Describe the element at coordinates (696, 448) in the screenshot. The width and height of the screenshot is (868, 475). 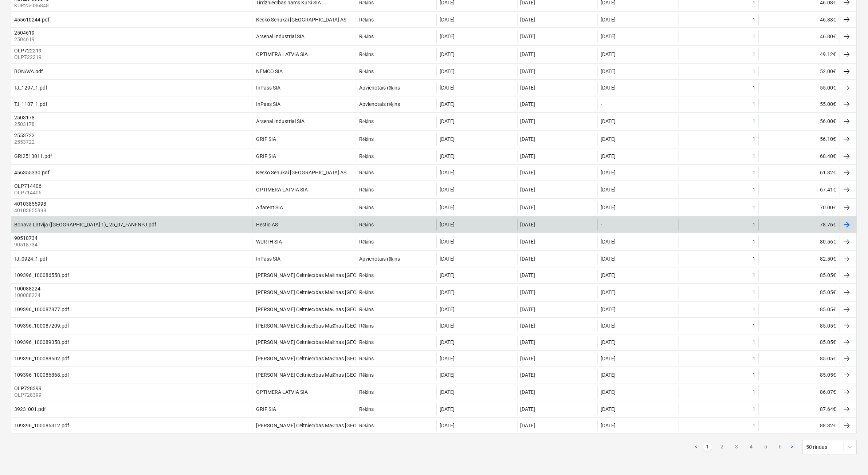
I see `a: Previous page` at that location.